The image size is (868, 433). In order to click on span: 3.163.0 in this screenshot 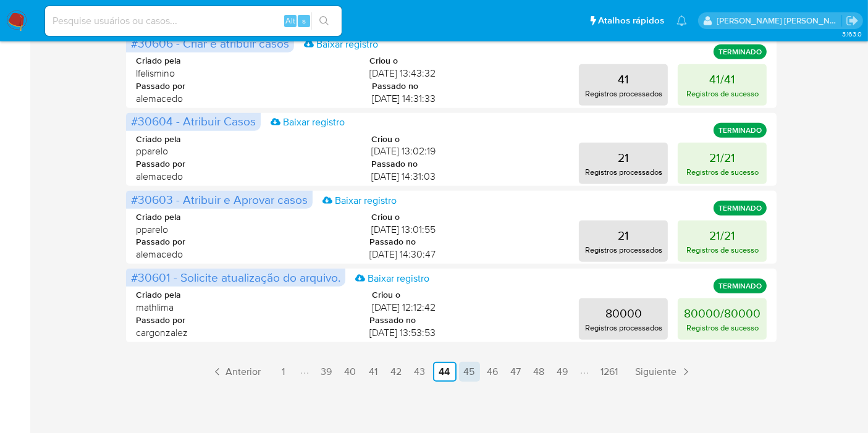, I will do `click(851, 34)`.